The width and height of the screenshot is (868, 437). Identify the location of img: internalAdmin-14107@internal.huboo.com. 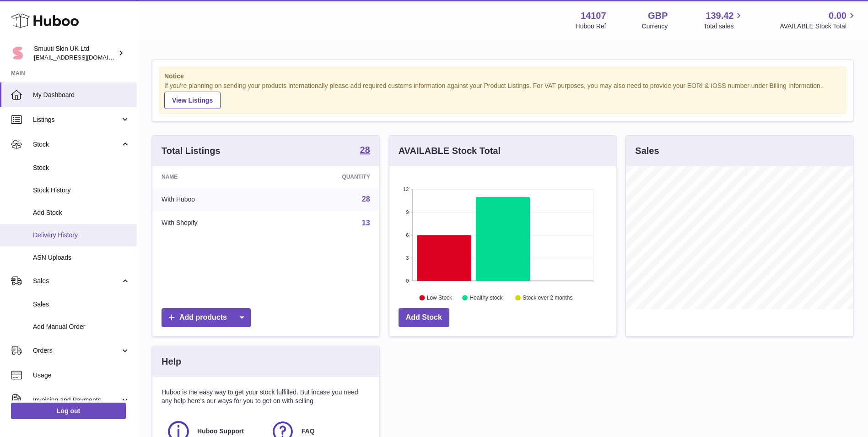
(18, 53).